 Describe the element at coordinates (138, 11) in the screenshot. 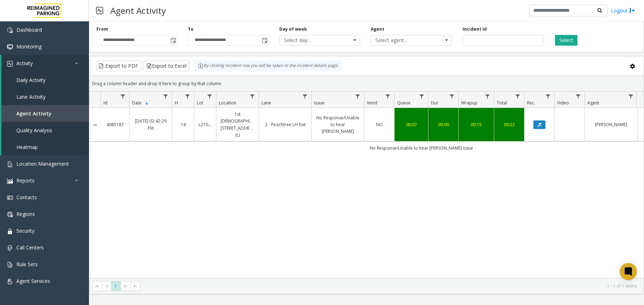

I see `h3: Agent Activity` at that location.